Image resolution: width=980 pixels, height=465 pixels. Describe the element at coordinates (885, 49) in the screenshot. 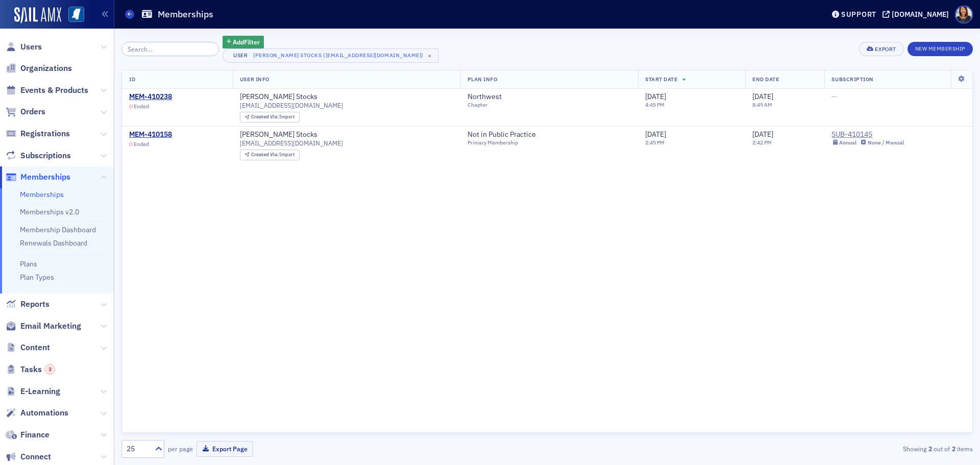

I see `div: Export` at that location.